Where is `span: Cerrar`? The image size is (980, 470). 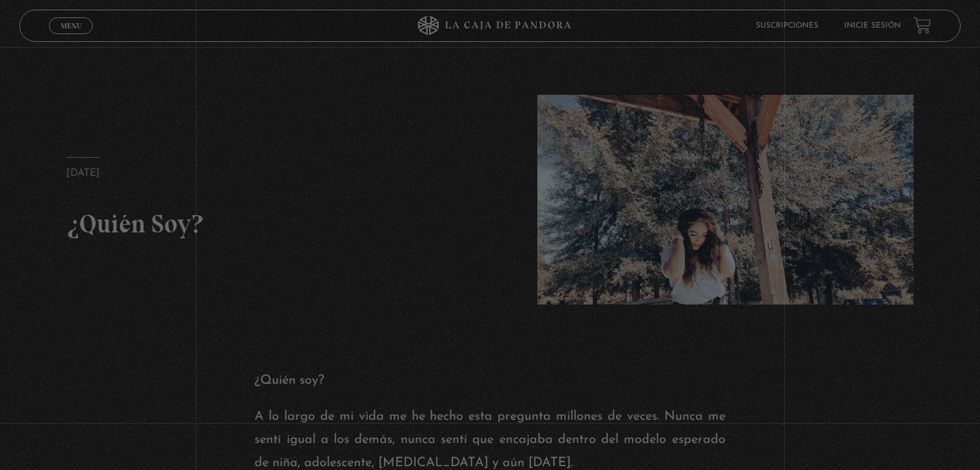 span: Cerrar is located at coordinates (71, 36).